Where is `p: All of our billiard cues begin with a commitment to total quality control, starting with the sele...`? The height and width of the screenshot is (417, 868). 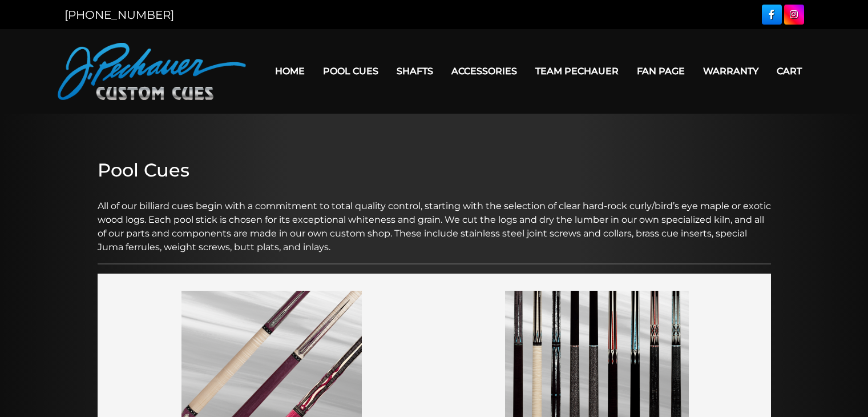 p: All of our billiard cues begin with a commitment to total quality control, starting with the sele... is located at coordinates (434, 220).